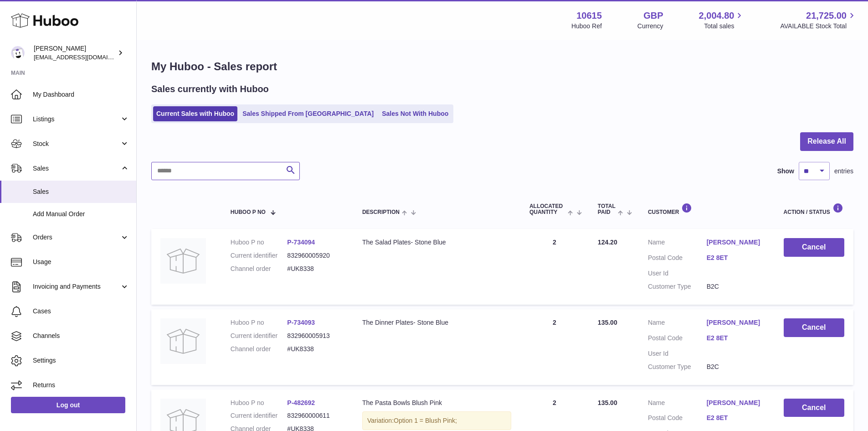  What do you see at coordinates (81, 385) in the screenshot?
I see `span: Returns` at bounding box center [81, 385].